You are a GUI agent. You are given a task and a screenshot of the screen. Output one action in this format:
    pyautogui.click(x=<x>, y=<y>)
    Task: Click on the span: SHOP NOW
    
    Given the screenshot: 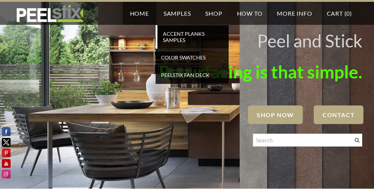 What is the action you would take?
    pyautogui.click(x=276, y=115)
    